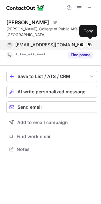 The height and width of the screenshot is (204, 101). Describe the element at coordinates (43, 123) in the screenshot. I see `span: Add to email campaign` at that location.